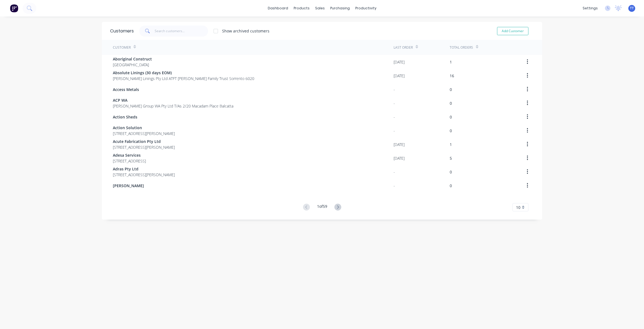 This screenshot has width=644, height=329. I want to click on div: Customers, so click(122, 31).